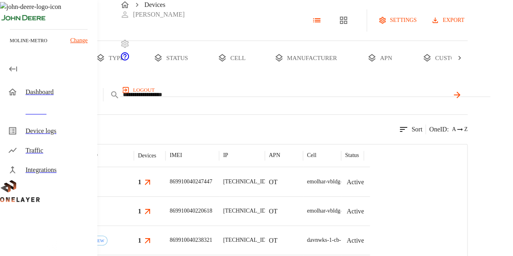 This screenshot has height=256, width=513. I want to click on a: logout, so click(305, 90).